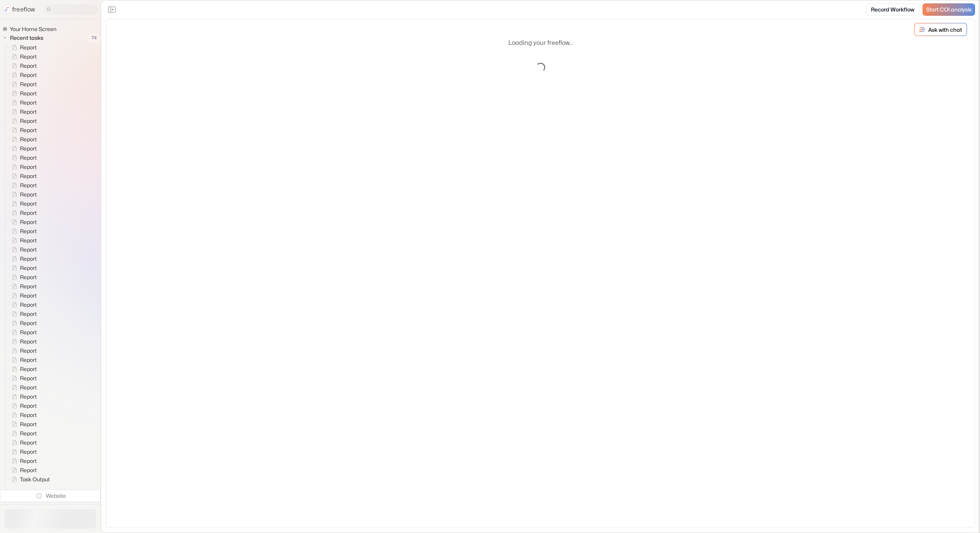 The image size is (980, 533). Describe the element at coordinates (31, 29) in the screenshot. I see `a: Your Home Screen` at that location.